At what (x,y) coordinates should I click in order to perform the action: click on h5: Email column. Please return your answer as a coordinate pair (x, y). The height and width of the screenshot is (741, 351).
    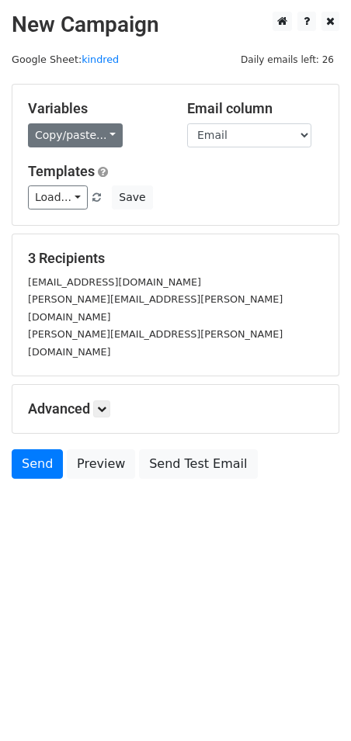
    Looking at the image, I should click on (255, 109).